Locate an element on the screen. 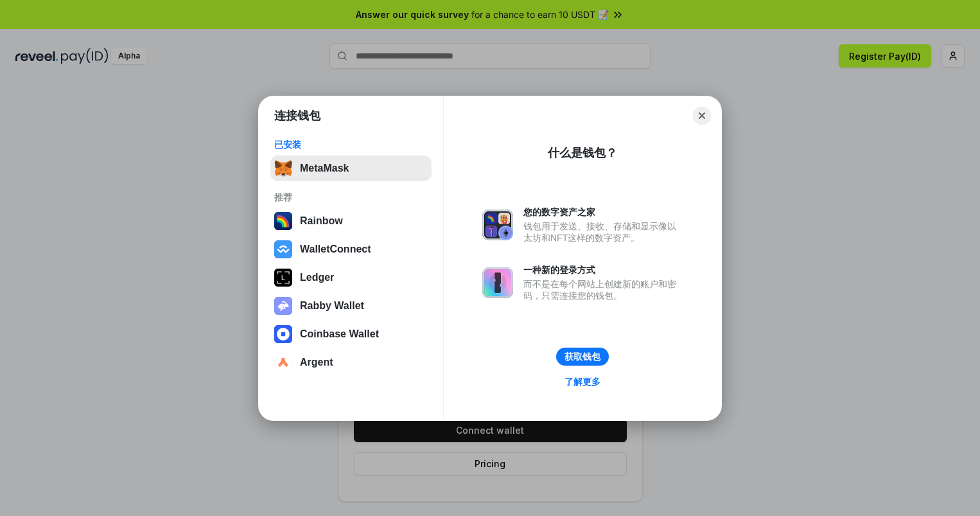 The width and height of the screenshot is (980, 516). button: Close is located at coordinates (702, 116).